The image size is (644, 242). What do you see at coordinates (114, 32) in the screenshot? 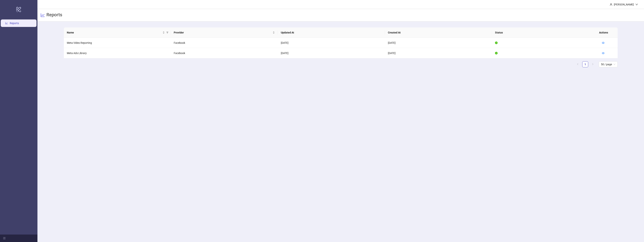
I see `span: Name` at bounding box center [114, 32].